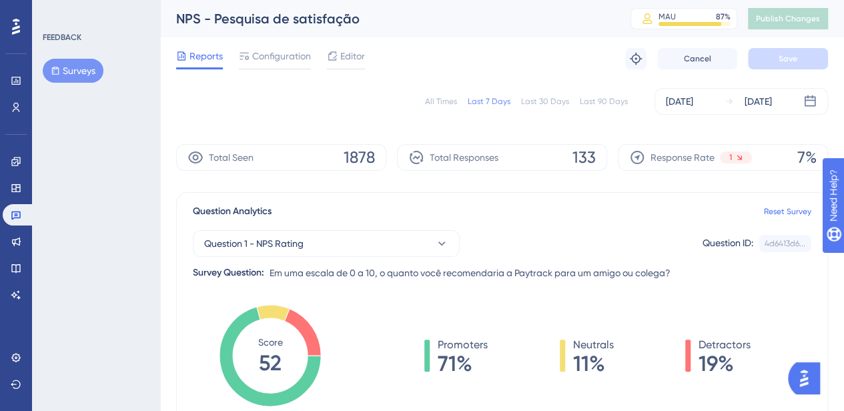  What do you see at coordinates (254, 244) in the screenshot?
I see `span: Question 1 - NPS Rating` at bounding box center [254, 244].